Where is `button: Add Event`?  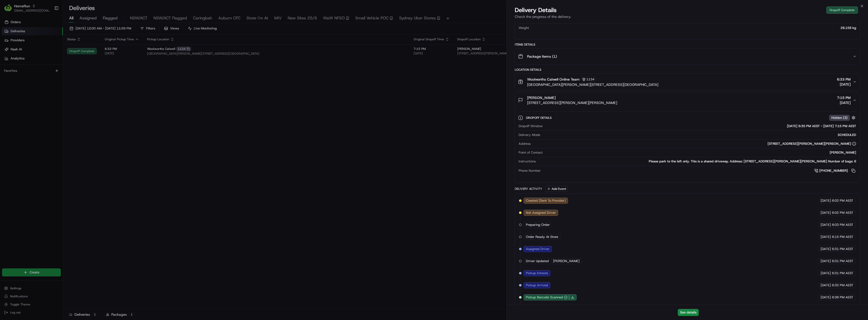 button: Add Event is located at coordinates (557, 189).